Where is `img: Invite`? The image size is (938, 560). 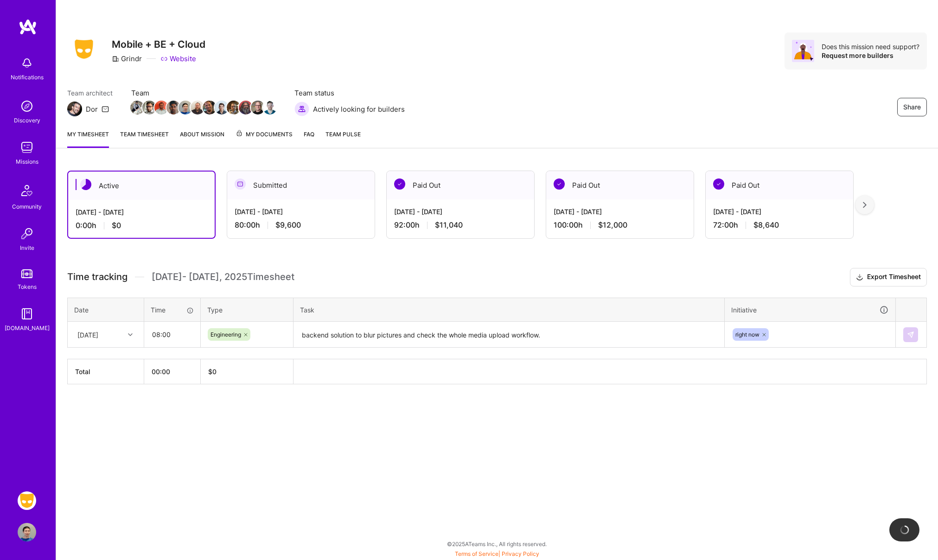
img: Invite is located at coordinates (27, 234).